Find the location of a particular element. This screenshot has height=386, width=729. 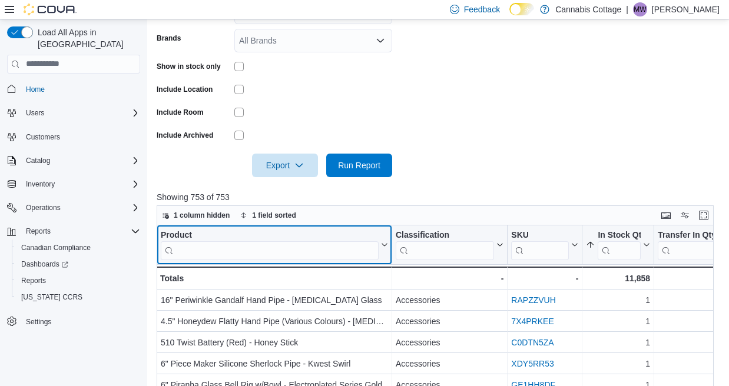

button: Display options is located at coordinates (685, 216).